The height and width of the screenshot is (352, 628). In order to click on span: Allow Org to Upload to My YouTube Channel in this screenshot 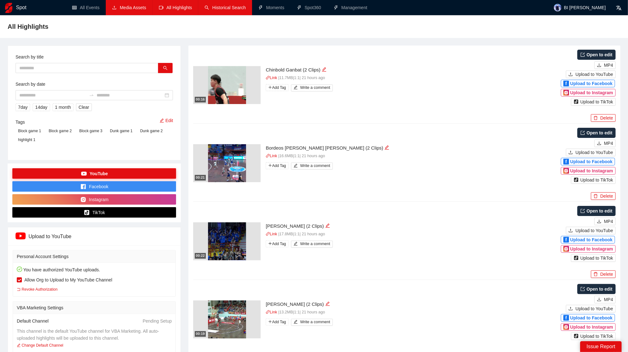, I will do `click(68, 280)`.